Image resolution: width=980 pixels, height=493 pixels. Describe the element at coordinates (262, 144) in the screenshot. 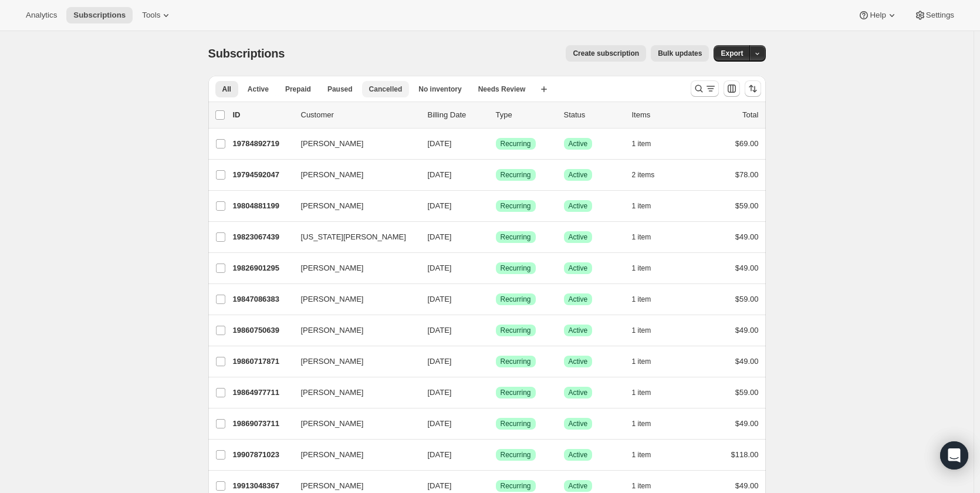

I see `p: 19784892719` at that location.